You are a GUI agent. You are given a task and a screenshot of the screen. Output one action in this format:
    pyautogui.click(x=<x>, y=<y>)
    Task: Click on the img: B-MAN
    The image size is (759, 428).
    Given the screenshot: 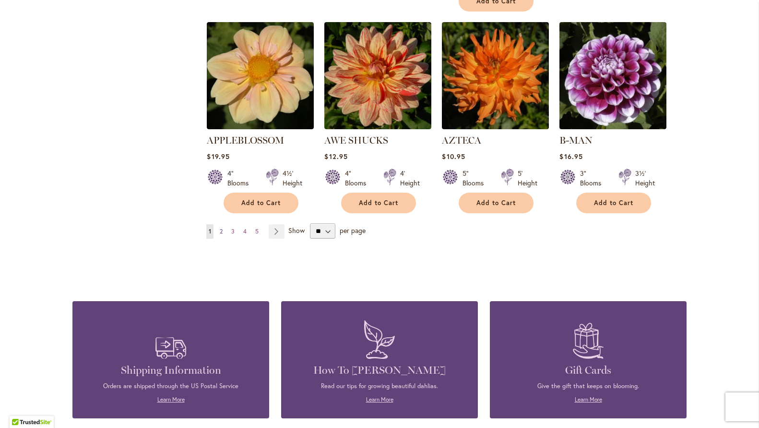 What is the action you would take?
    pyautogui.click(x=613, y=75)
    